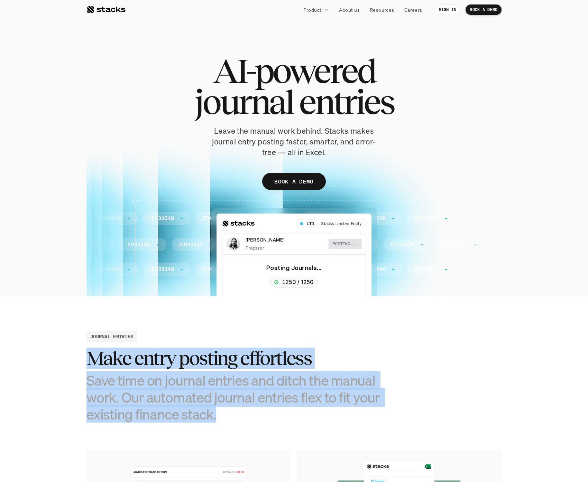  I want to click on h3: Save time on journal entries and ditch the manual work. Our automated journal entries flex to fit..., so click(242, 398).